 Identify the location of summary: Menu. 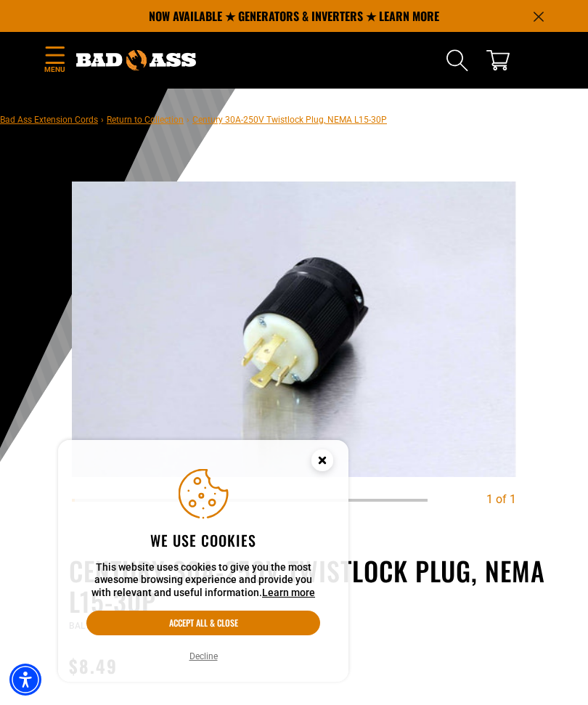
(55, 60).